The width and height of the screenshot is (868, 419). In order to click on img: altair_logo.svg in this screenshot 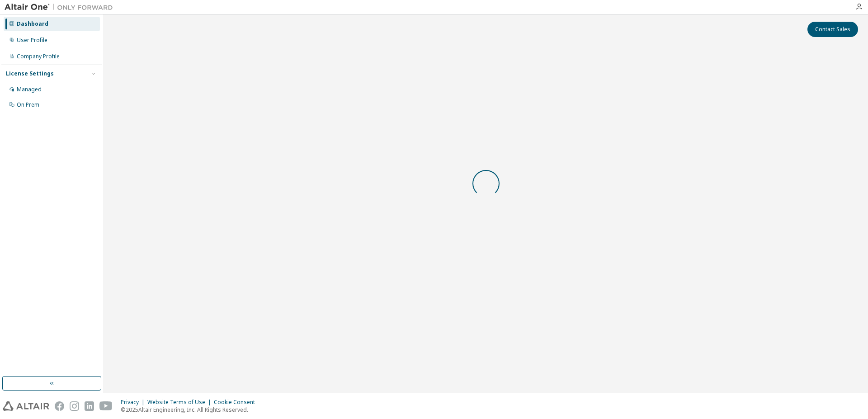, I will do `click(26, 406)`.